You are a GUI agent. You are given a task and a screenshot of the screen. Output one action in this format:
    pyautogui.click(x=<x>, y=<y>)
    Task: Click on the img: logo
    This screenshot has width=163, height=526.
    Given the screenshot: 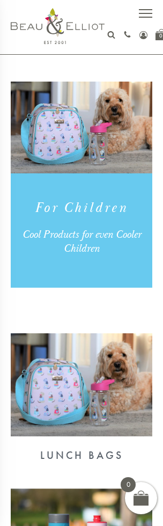 What is the action you would take?
    pyautogui.click(x=57, y=26)
    